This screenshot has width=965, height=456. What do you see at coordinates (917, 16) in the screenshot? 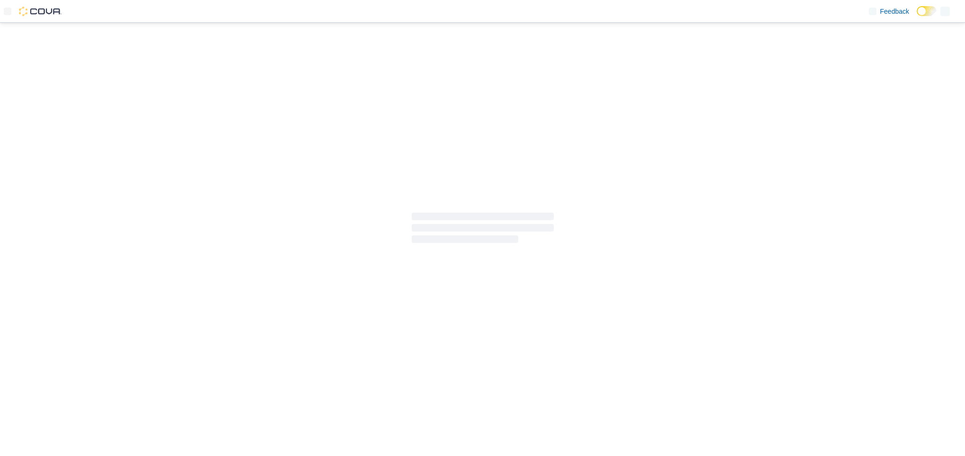
I see `span: Dark Mode` at bounding box center [917, 16].